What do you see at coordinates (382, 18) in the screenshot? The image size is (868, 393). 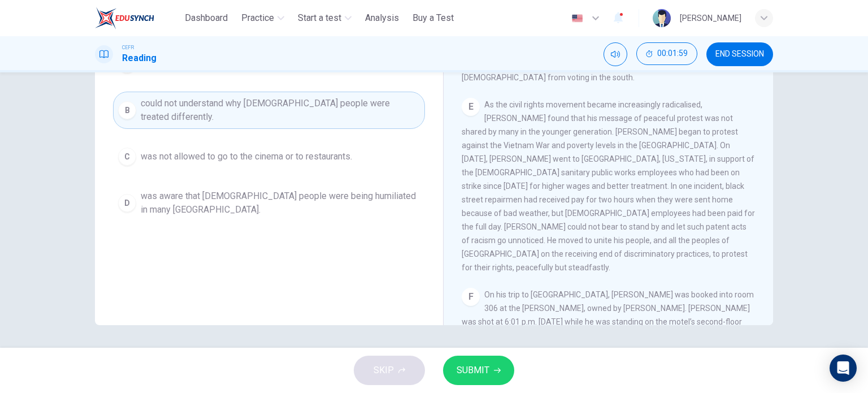 I see `span: Analysis` at bounding box center [382, 18].